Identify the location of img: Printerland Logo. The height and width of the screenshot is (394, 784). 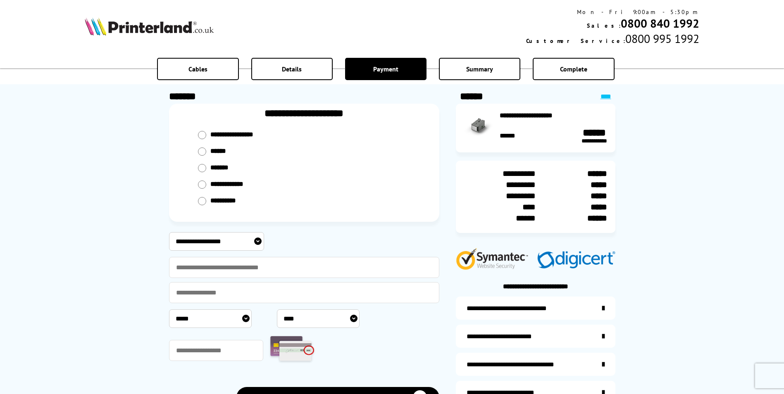
(149, 26).